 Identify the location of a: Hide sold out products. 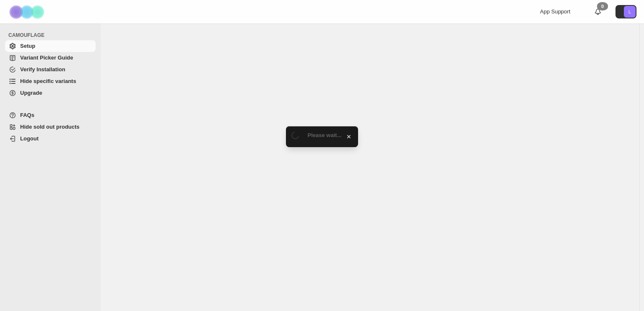
(50, 127).